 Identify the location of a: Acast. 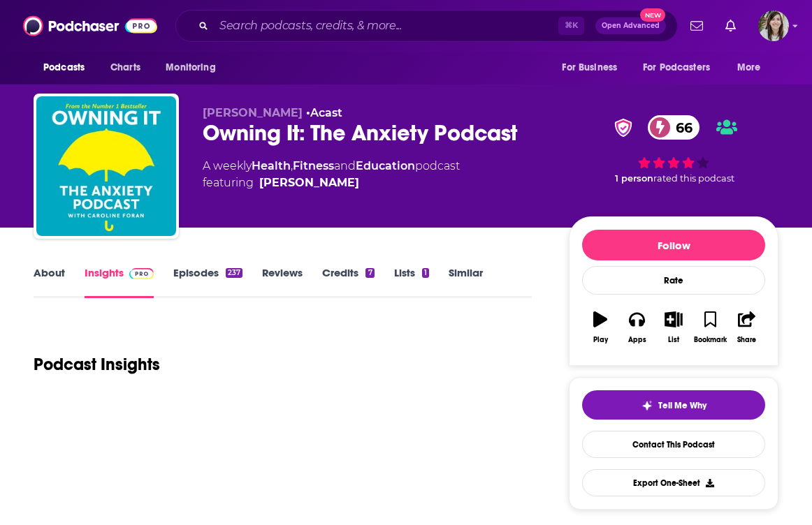
(326, 112).